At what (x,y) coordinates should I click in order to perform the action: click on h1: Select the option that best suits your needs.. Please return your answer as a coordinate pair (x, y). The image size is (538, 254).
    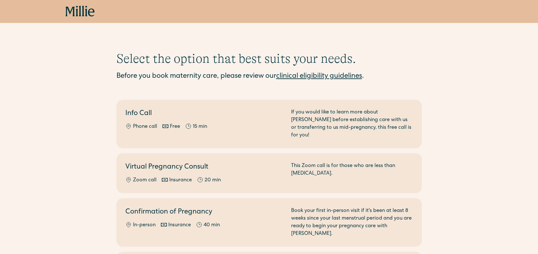
    Looking at the image, I should click on (269, 59).